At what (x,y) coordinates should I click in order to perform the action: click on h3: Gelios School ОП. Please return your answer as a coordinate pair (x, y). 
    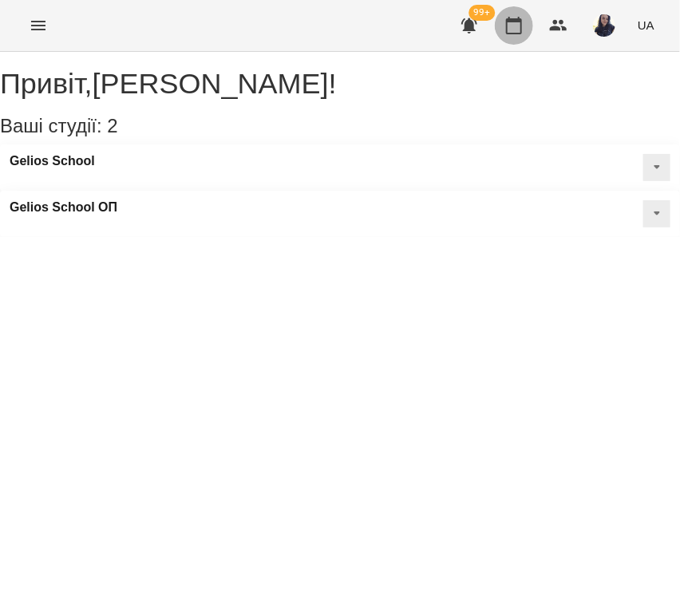
    Looking at the image, I should click on (63, 207).